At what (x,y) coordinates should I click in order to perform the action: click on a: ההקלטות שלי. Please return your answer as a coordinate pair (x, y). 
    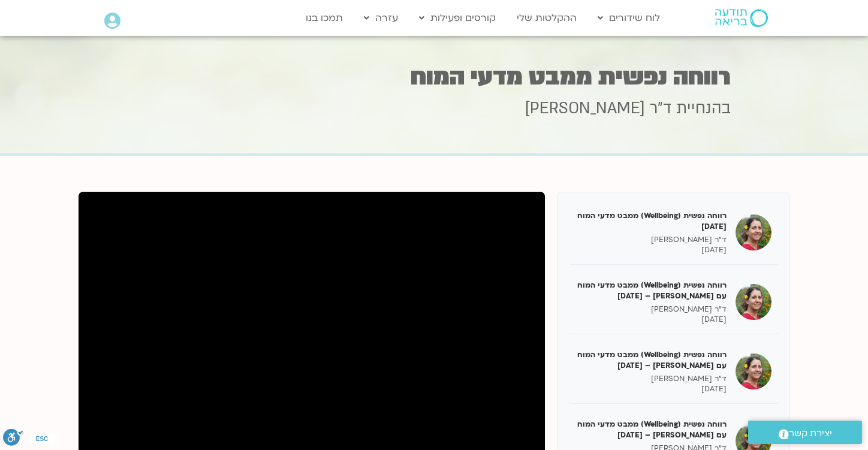
    Looking at the image, I should click on (546, 18).